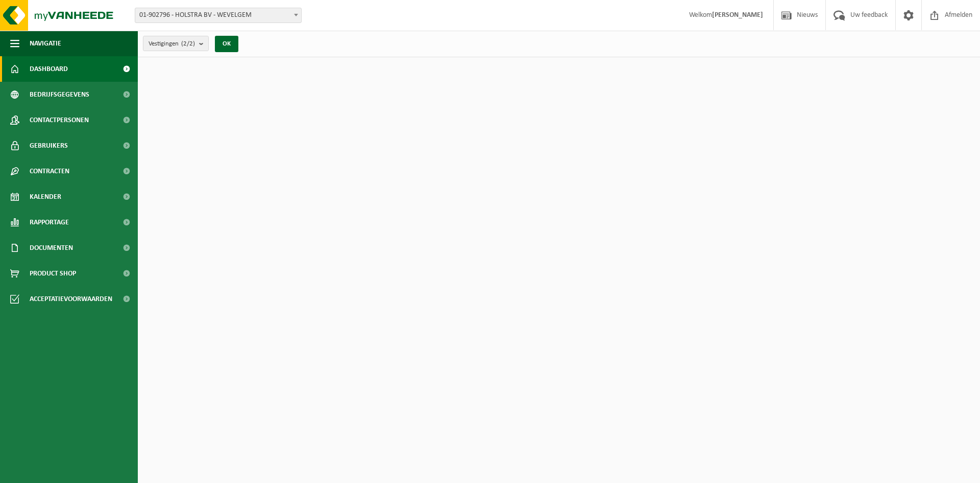 Image resolution: width=980 pixels, height=483 pixels. I want to click on span: Contracten, so click(49, 171).